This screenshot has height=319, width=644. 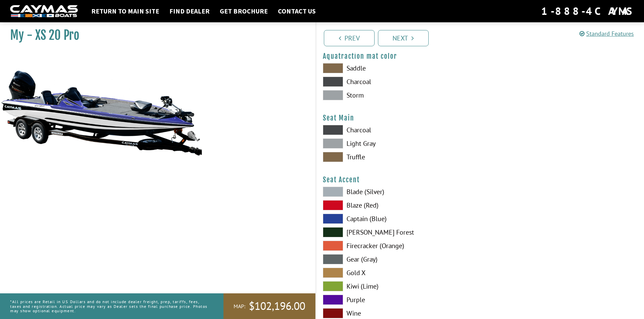 I want to click on label: Gold X, so click(x=398, y=273).